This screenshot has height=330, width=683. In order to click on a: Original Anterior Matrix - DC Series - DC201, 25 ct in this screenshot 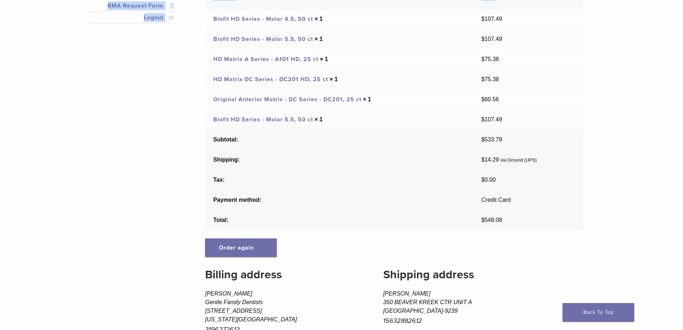, I will do `click(287, 99)`.